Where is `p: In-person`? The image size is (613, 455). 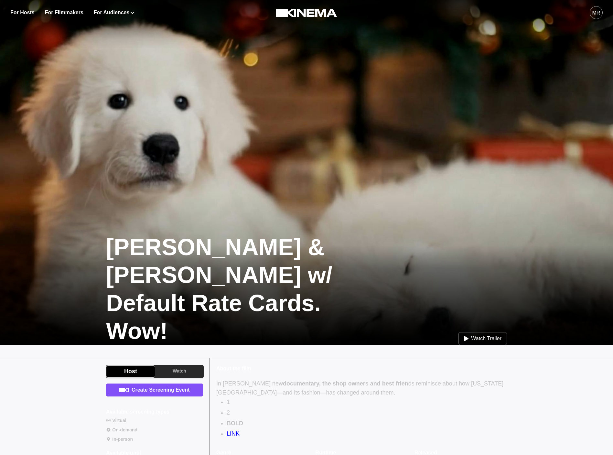 p: In-person is located at coordinates (122, 439).